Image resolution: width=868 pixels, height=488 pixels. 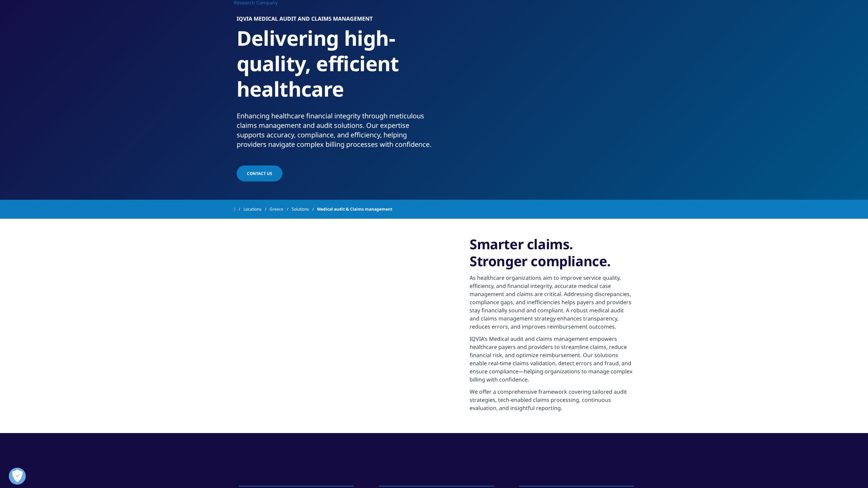 What do you see at coordinates (334, 21) in the screenshot?
I see `h6: IQVIA MEDICAL AUDIT AND CLAIMS MANAGEMENT` at bounding box center [334, 21].